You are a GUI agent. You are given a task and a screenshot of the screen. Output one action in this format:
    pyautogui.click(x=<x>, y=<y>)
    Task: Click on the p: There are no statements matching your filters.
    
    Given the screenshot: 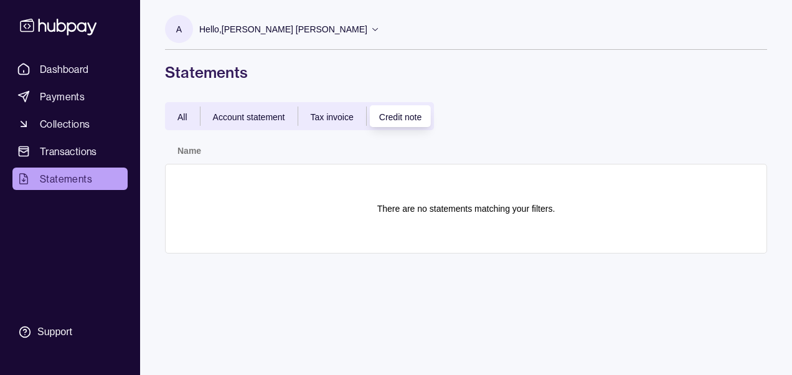 What is the action you would take?
    pyautogui.click(x=466, y=208)
    